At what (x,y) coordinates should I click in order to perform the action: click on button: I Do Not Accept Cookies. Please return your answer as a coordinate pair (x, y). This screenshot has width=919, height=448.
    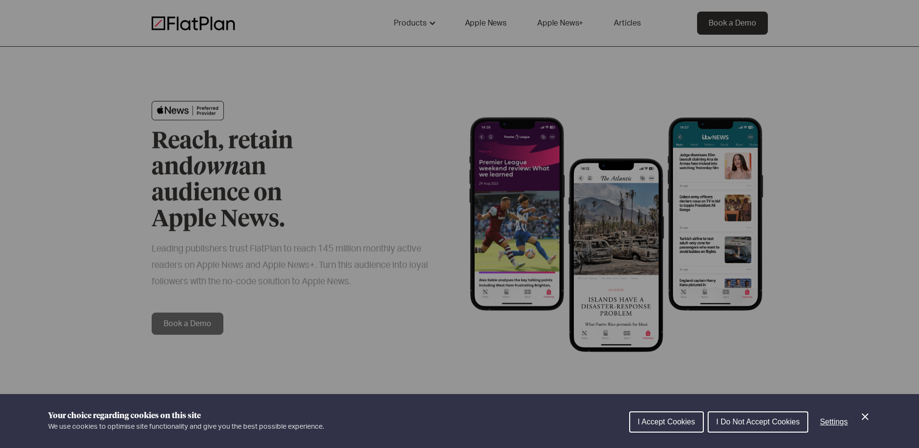
    Looking at the image, I should click on (758, 422).